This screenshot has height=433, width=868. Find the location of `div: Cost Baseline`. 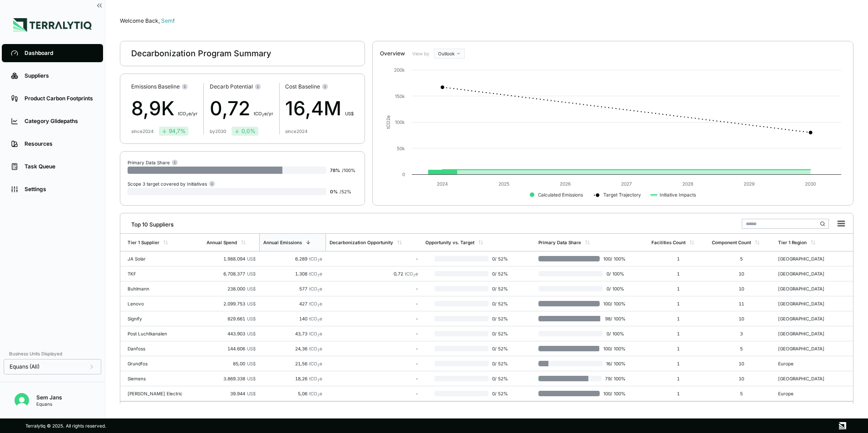

div: Cost Baseline is located at coordinates (319, 87).